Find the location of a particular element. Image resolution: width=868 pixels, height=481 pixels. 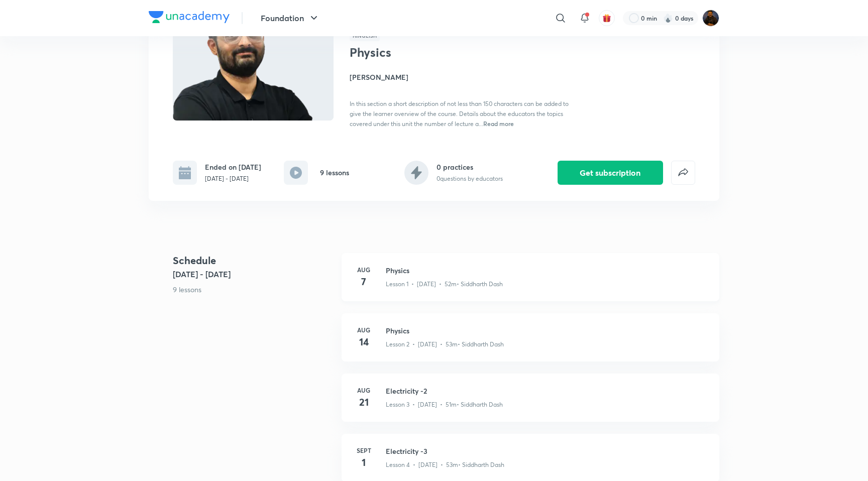

h4: 1 is located at coordinates (364, 463).